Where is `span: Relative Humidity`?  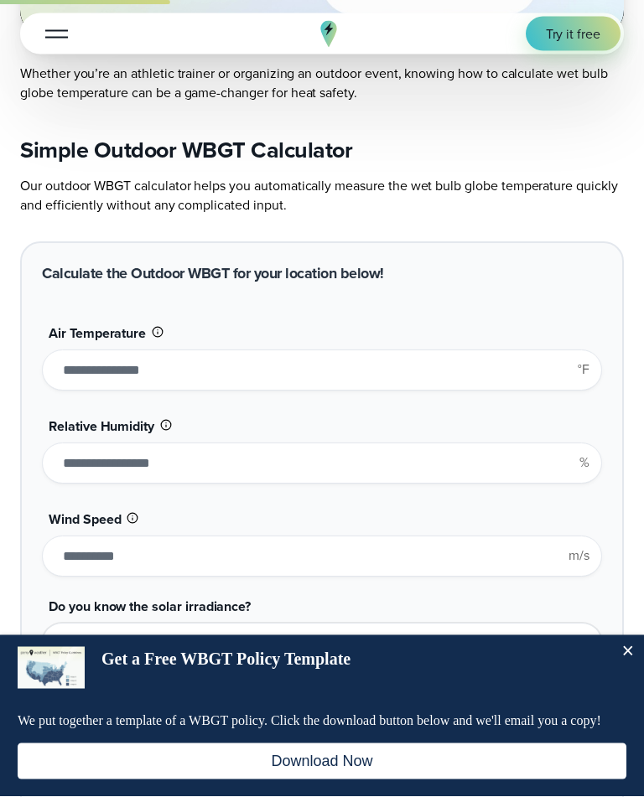 span: Relative Humidity is located at coordinates (101, 427).